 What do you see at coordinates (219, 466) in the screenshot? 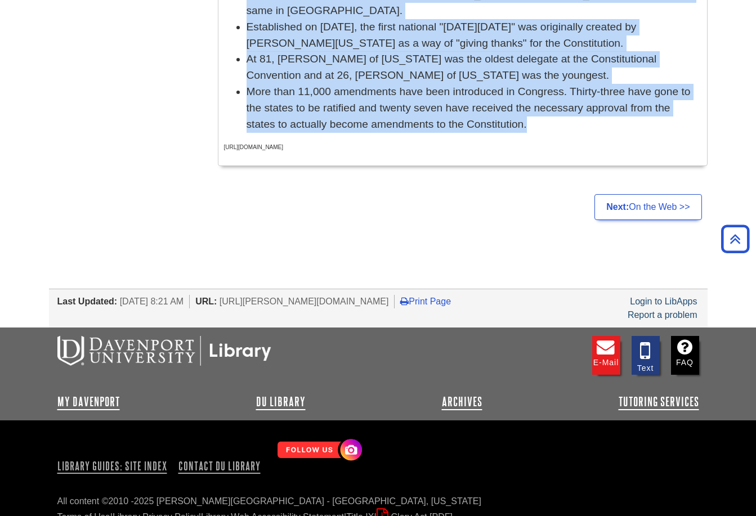
I see `a: Contact DU Library` at bounding box center [219, 466].